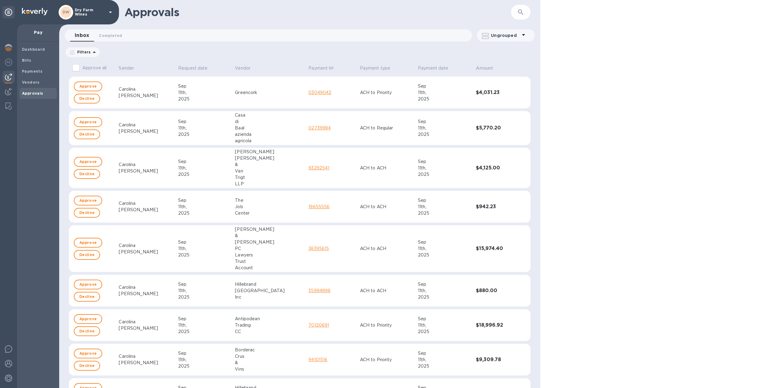 The image size is (781, 388). What do you see at coordinates (269, 200) in the screenshot?
I see `div: The` at bounding box center [269, 200].